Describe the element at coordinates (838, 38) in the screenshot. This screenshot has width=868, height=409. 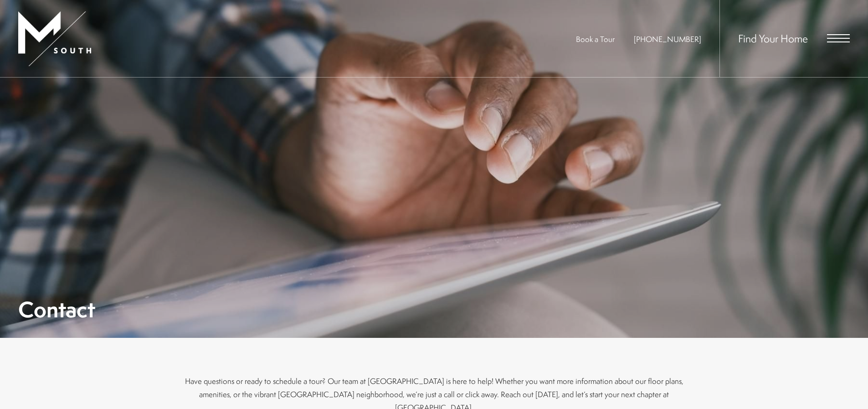
I see `button: Open Menu` at that location.